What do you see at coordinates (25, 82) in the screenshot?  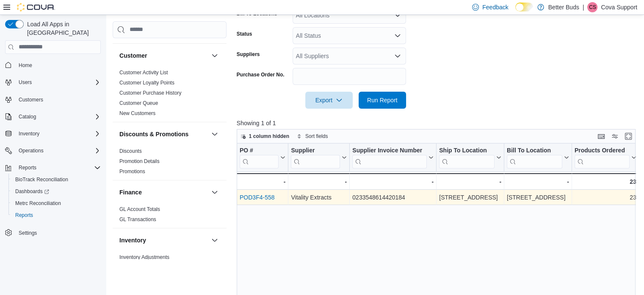 I see `button: Users` at bounding box center [25, 82].